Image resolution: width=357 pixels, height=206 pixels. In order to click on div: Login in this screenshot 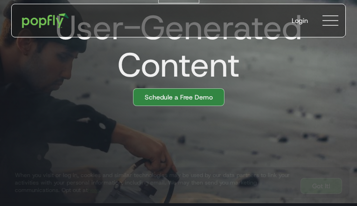, I will do `click(300, 21)`.